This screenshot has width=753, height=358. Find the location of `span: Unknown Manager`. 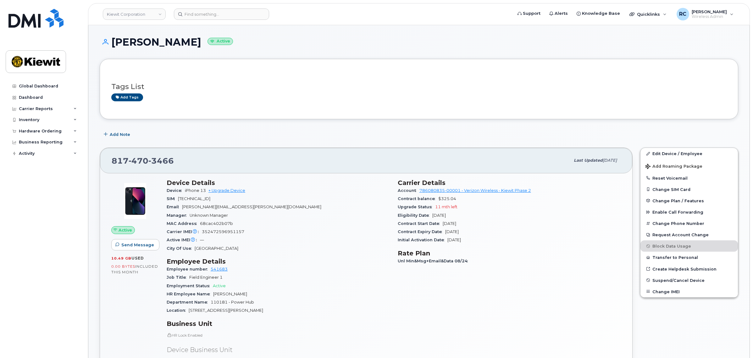

span: Unknown Manager is located at coordinates (209, 215).